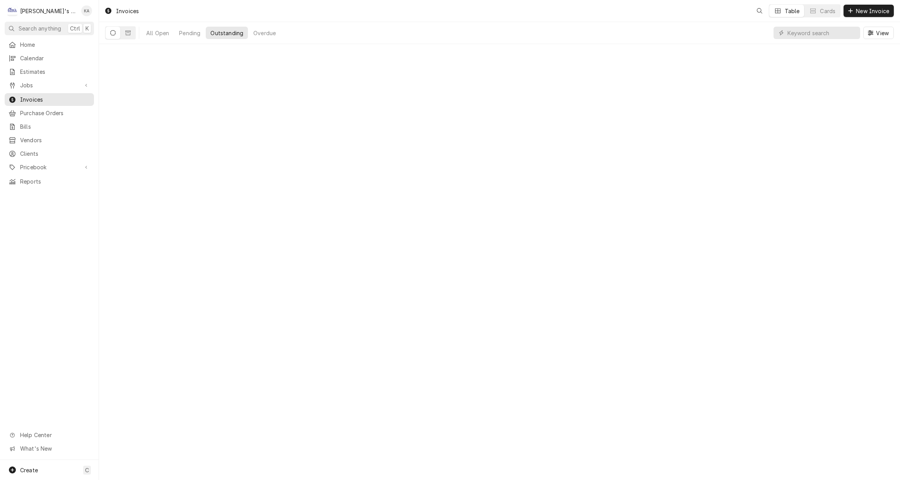 This screenshot has width=900, height=480. Describe the element at coordinates (821, 33) in the screenshot. I see `input: Keyword search` at that location.